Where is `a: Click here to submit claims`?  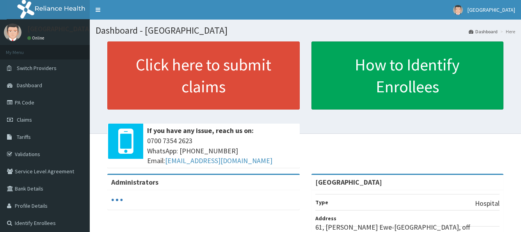 a: Click here to submit claims is located at coordinates (203, 75).